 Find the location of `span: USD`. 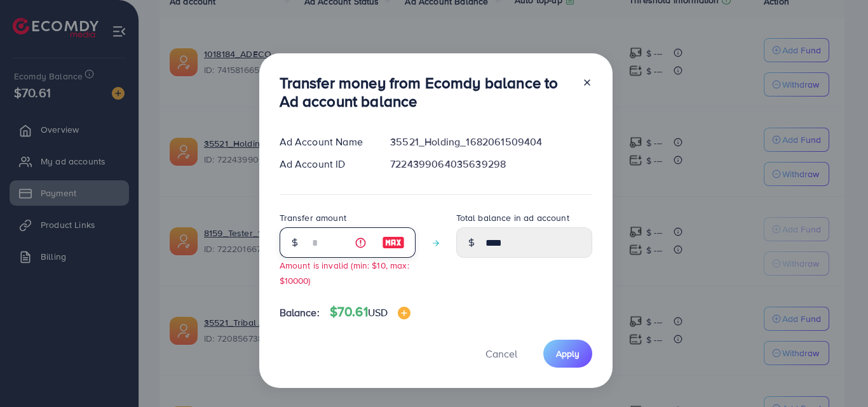

span: USD is located at coordinates (377, 312).